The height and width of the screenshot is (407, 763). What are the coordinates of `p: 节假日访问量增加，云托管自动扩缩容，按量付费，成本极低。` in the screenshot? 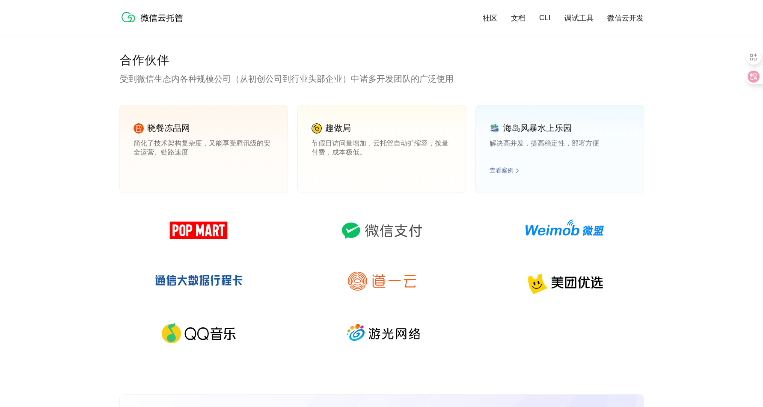 It's located at (382, 148).